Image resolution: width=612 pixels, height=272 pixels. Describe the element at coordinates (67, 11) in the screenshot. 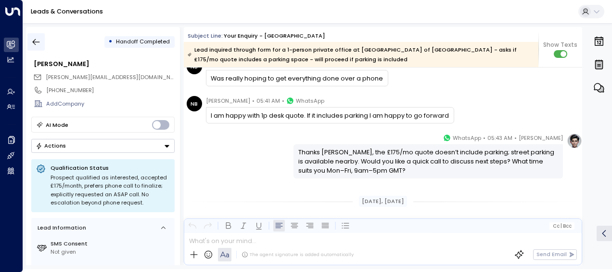

I see `a: Leads & Conversations` at that location.